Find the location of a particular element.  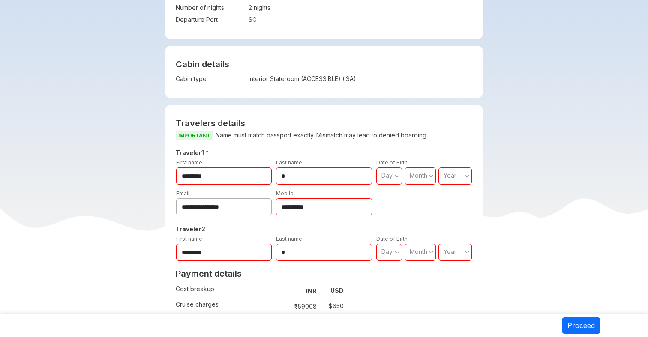

h2: Travelers details is located at coordinates (324, 123).